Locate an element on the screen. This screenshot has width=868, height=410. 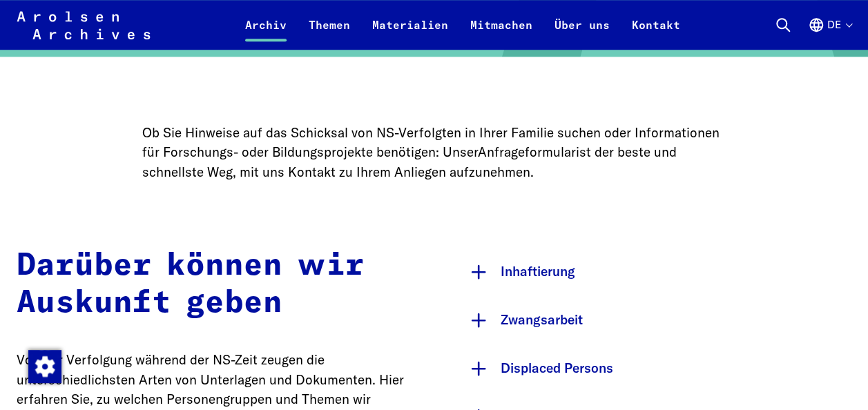
a: Mitmachen is located at coordinates (501, 34).